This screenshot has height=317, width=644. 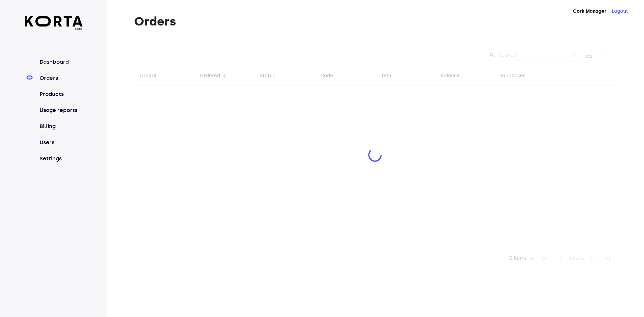 I want to click on a: Orders, so click(x=60, y=78).